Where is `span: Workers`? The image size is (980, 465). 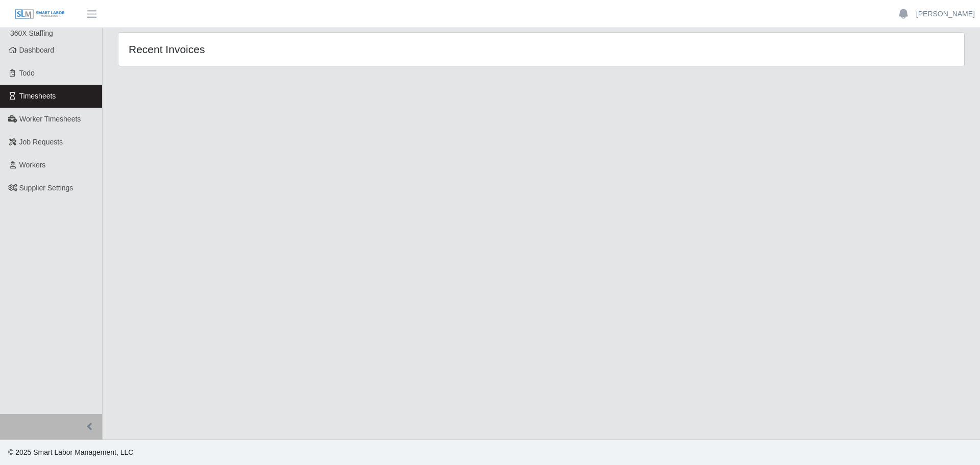 span: Workers is located at coordinates (33, 165).